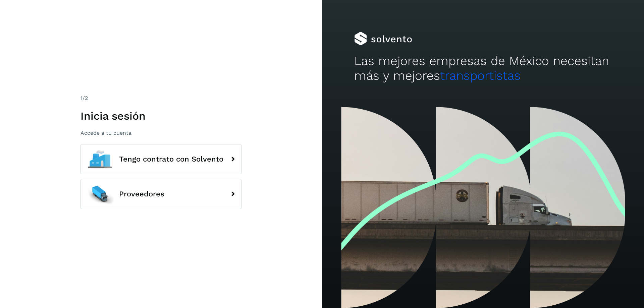  What do you see at coordinates (142, 194) in the screenshot?
I see `span: Proveedores` at bounding box center [142, 194].